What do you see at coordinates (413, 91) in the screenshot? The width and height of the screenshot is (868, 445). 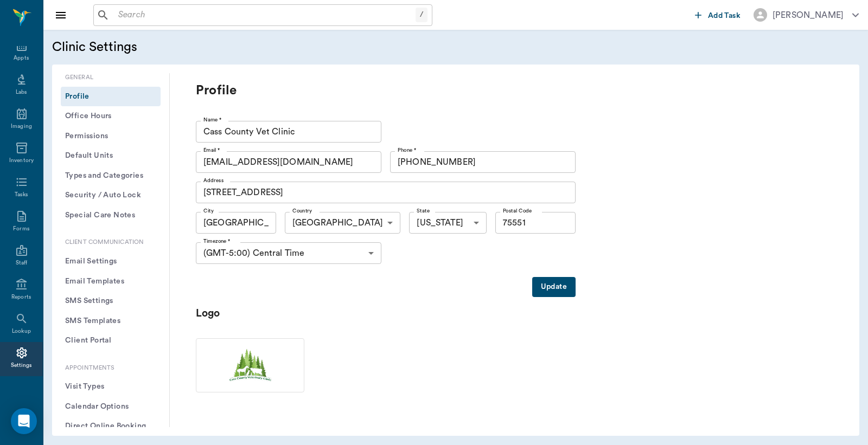 I see `p: Profile` at bounding box center [413, 91].